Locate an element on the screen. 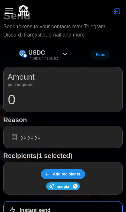 The height and width of the screenshot is (212, 126). p: Send tokens to your contacts over Telegram, Discord, Farcaster, email and more is located at coordinates (63, 31).